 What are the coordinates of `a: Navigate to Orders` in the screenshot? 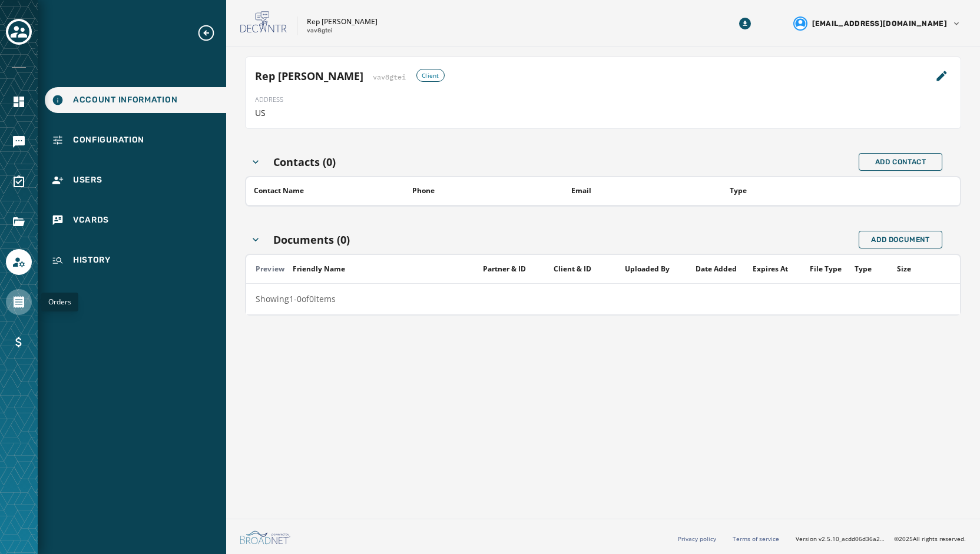 It's located at (19, 302).